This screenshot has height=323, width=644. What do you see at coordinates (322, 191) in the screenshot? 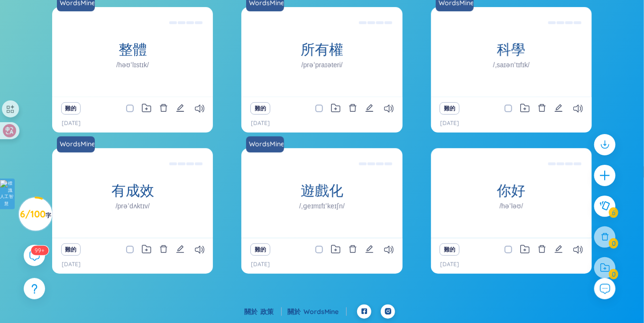
I see `font: 遊戲化` at bounding box center [322, 191].